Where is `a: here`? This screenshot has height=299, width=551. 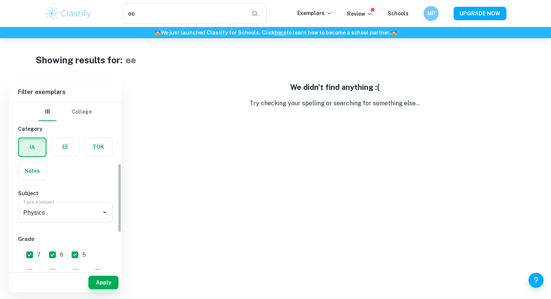
a: here is located at coordinates (281, 33).